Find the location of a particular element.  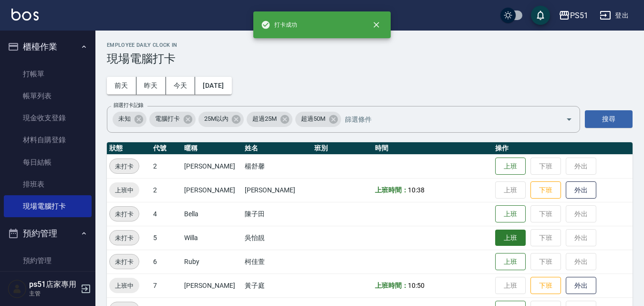

button: PS51 is located at coordinates (573, 15).